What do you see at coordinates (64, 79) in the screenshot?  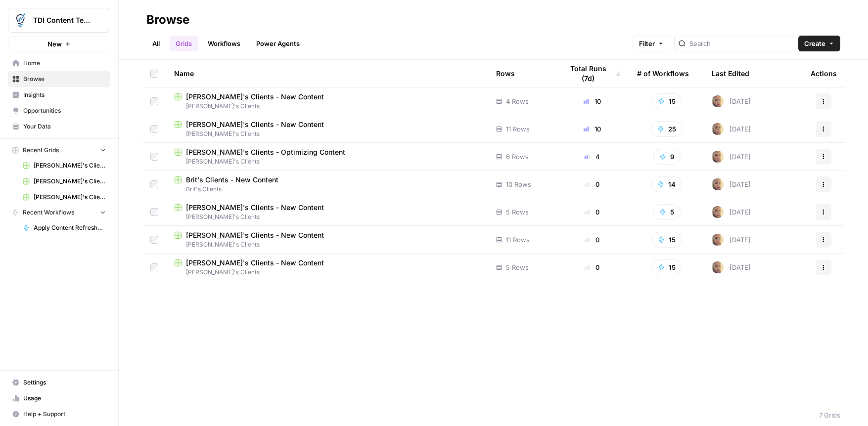 I see `span: Browse` at bounding box center [64, 79].